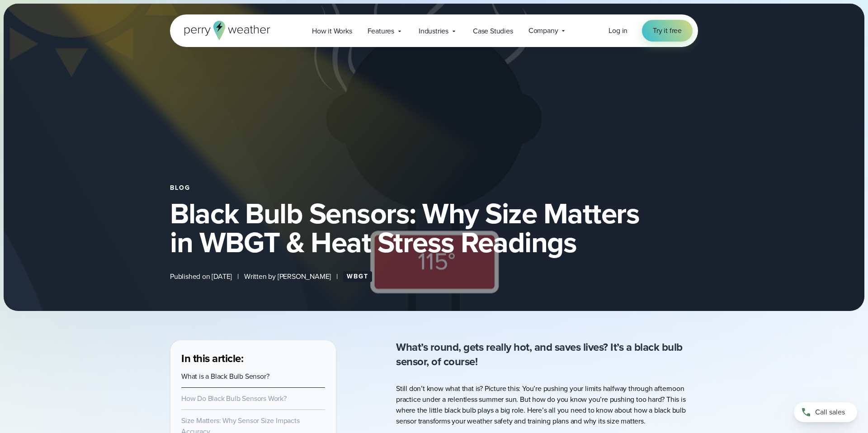  I want to click on a: WBGT, so click(357, 277).